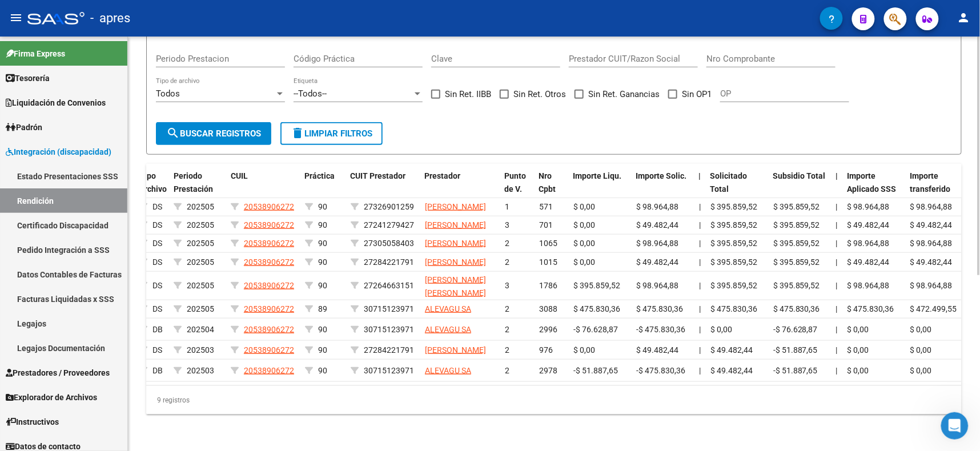  Describe the element at coordinates (383, 189) in the screenshot. I see `datatable-header-cell: CUIT Prestador` at that location.